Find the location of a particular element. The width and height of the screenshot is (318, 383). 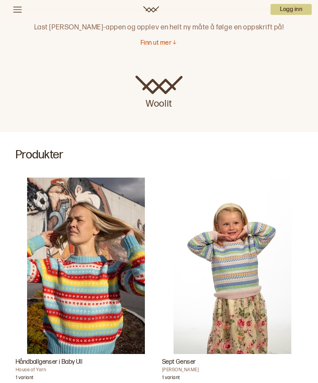

h4: House of Yarn is located at coordinates (85, 370).